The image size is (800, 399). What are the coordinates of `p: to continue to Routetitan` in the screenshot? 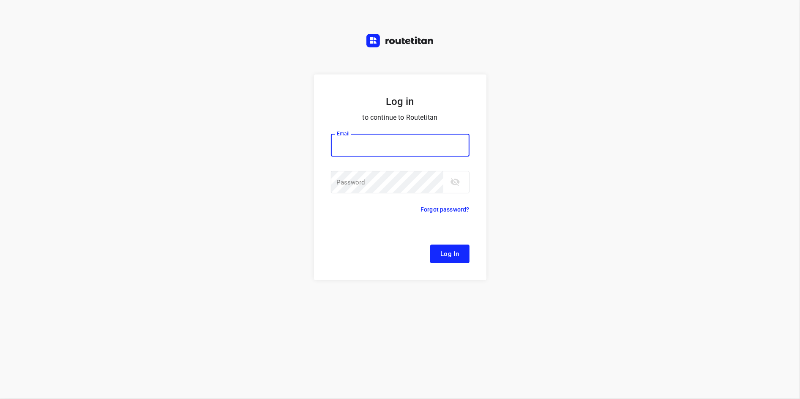 It's located at (400, 118).